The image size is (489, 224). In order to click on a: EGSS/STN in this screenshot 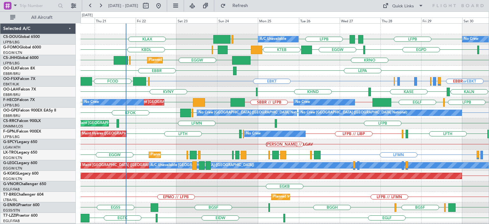, I will do `click(11, 210)`.